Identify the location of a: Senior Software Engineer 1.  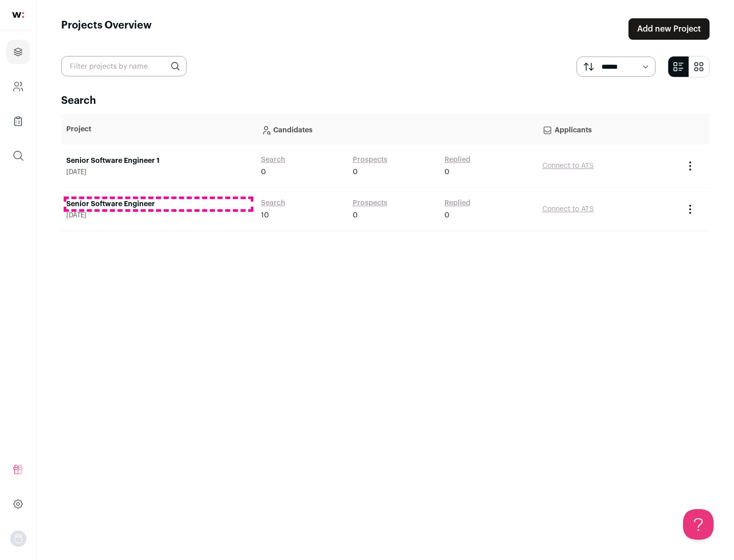
(159, 161).